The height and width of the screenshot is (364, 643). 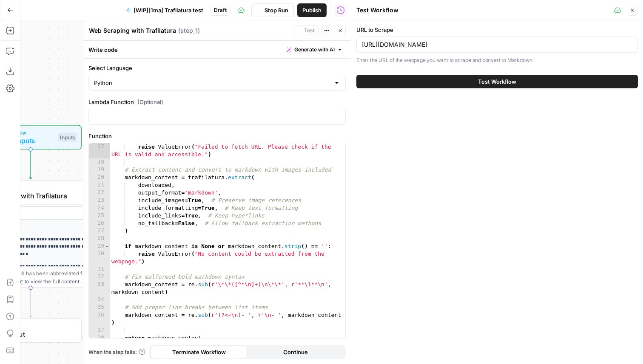 What do you see at coordinates (99, 223) in the screenshot?
I see `div: 26` at bounding box center [99, 223].